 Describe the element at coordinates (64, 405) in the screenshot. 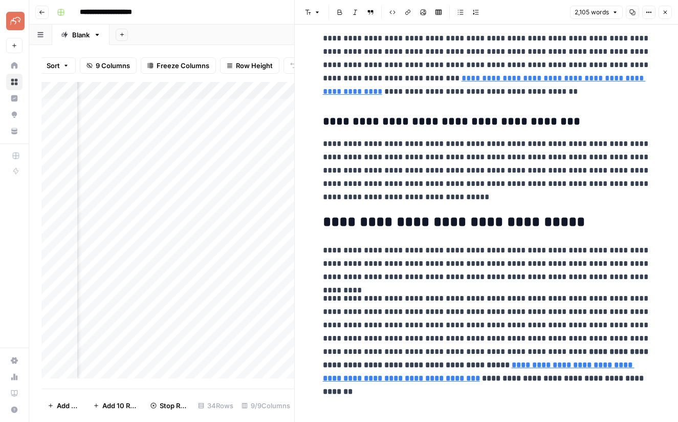

I see `button: Add Row` at that location.